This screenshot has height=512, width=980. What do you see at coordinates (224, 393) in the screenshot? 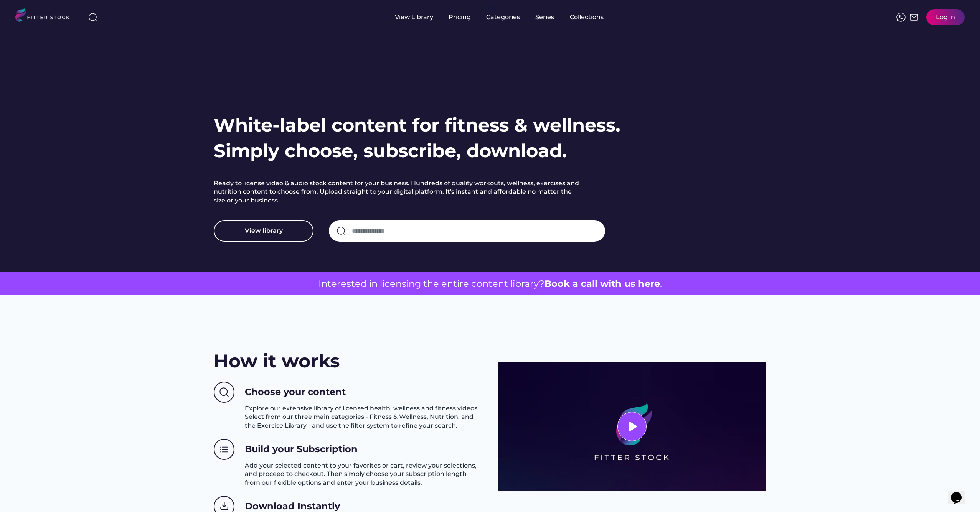
I see `img: Group%201000002437%20%282%29.svg` at bounding box center [224, 393].